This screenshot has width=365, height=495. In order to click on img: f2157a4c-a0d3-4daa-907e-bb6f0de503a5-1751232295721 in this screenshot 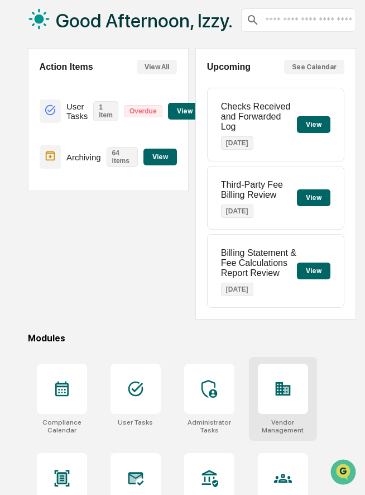, I will do `click(14, 14)`.